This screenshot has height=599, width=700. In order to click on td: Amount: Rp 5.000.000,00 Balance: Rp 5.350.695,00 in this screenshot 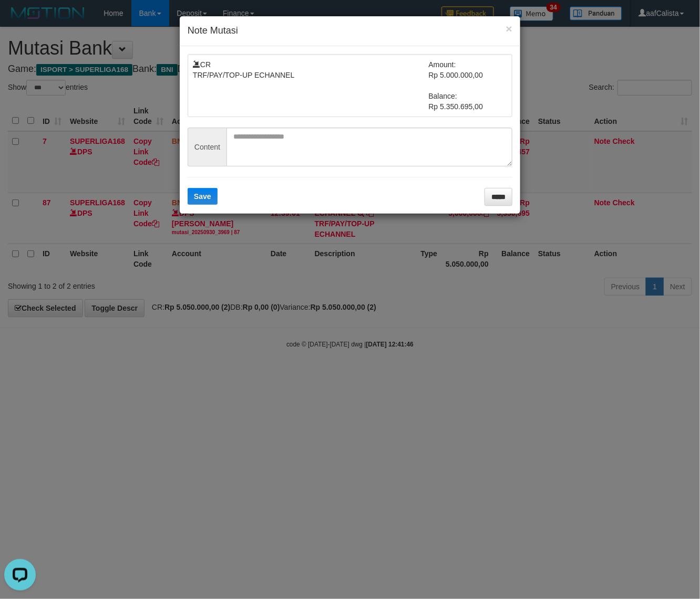, I will do `click(468, 86)`.